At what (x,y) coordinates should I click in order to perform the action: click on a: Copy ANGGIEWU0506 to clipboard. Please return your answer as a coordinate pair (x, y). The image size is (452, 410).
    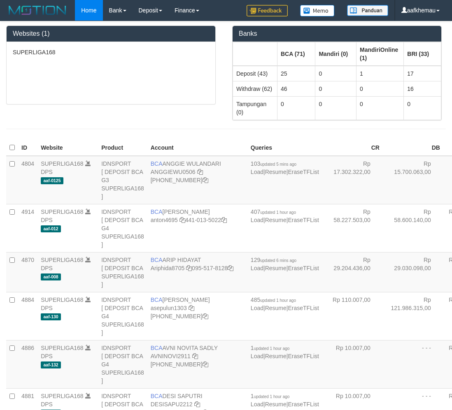
    Looking at the image, I should click on (200, 172).